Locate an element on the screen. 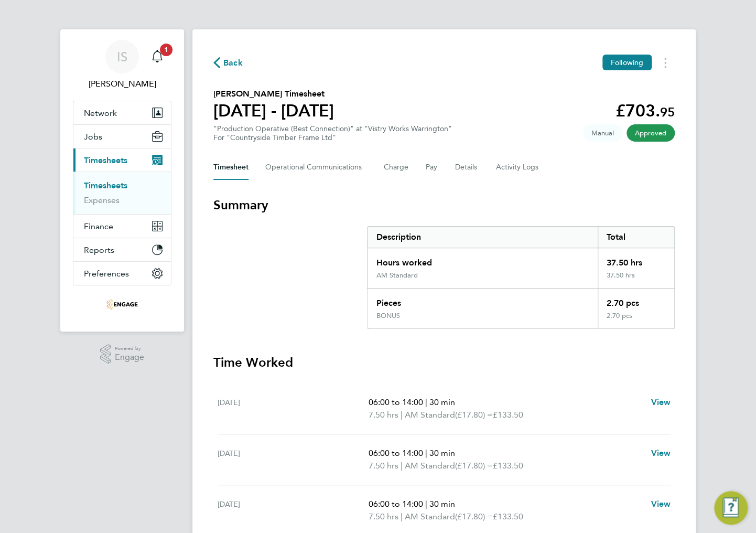 The image size is (756, 533). button: Timesheets is located at coordinates (122, 160).